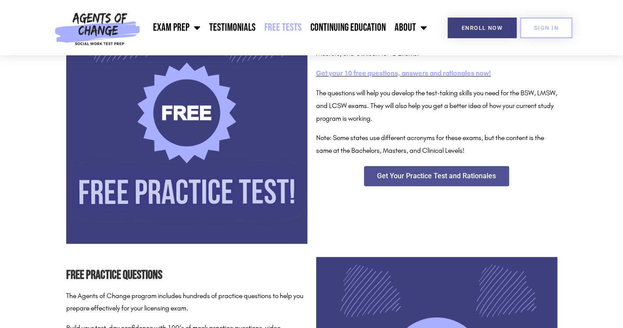  Describe the element at coordinates (546, 28) in the screenshot. I see `a: SIGN IN` at that location.